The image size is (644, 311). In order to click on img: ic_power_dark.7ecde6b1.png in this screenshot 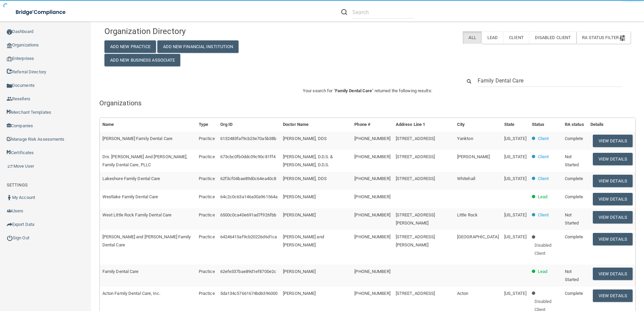, I will do `click(10, 238)`.